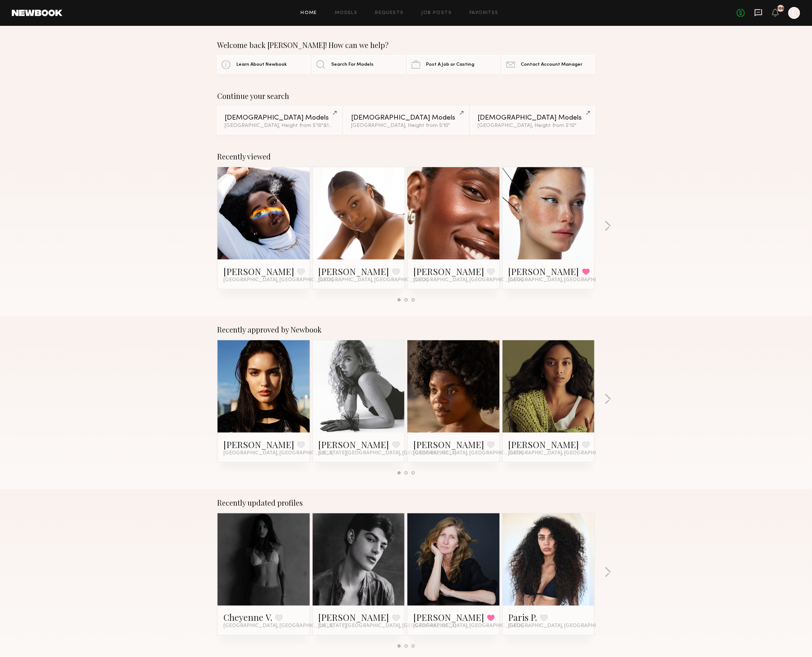  I want to click on div: Recently viewed, so click(406, 156).